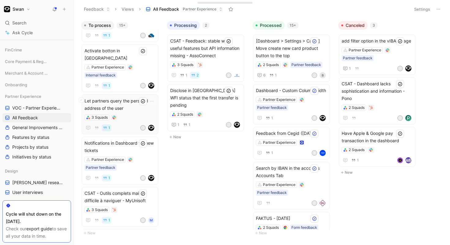  What do you see at coordinates (97, 9) in the screenshot?
I see `button: Feedback` at bounding box center [97, 9].